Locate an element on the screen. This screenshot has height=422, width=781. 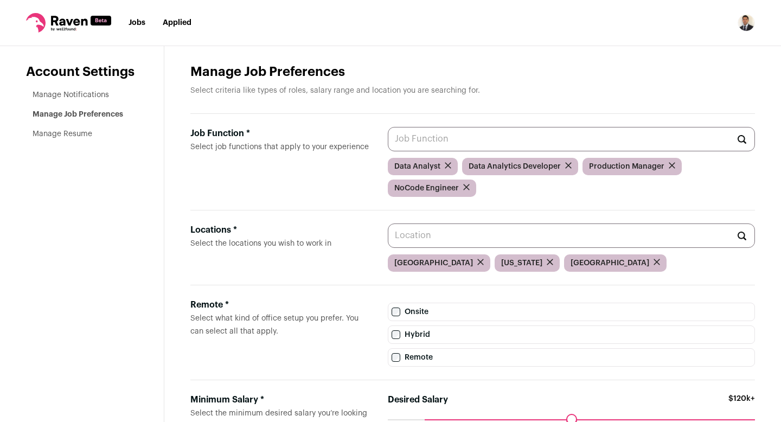
div: Minimum Salary * is located at coordinates (280, 400).